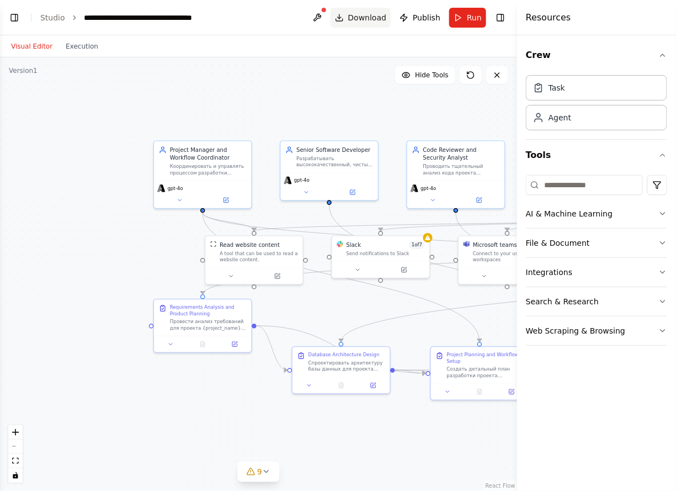  I want to click on div: Project Planning and Workflow SetupСоздать детальный план разработки проекта {project_name} на яз..., so click(480, 373).